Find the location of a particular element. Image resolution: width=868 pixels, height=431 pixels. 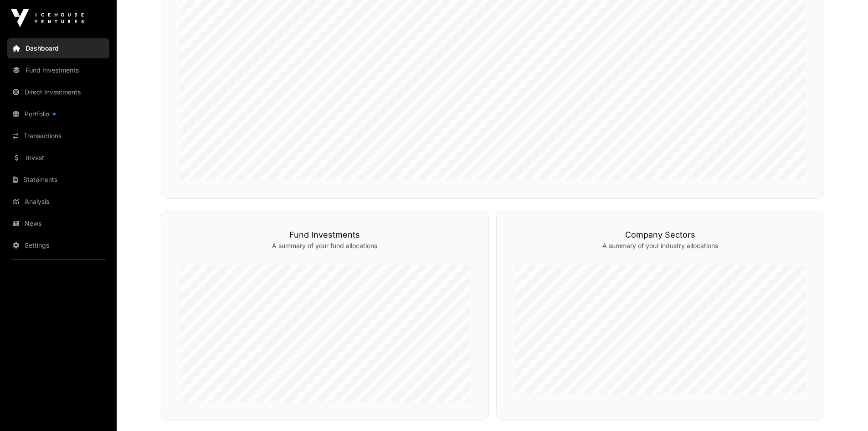

a: Fund Investments is located at coordinates (58, 70).